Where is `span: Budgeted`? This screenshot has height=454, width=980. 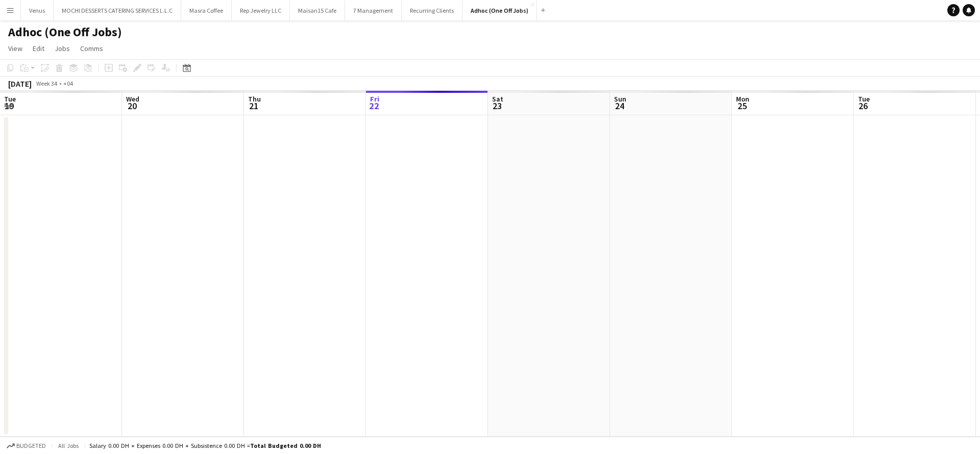
span: Budgeted is located at coordinates (31, 446).